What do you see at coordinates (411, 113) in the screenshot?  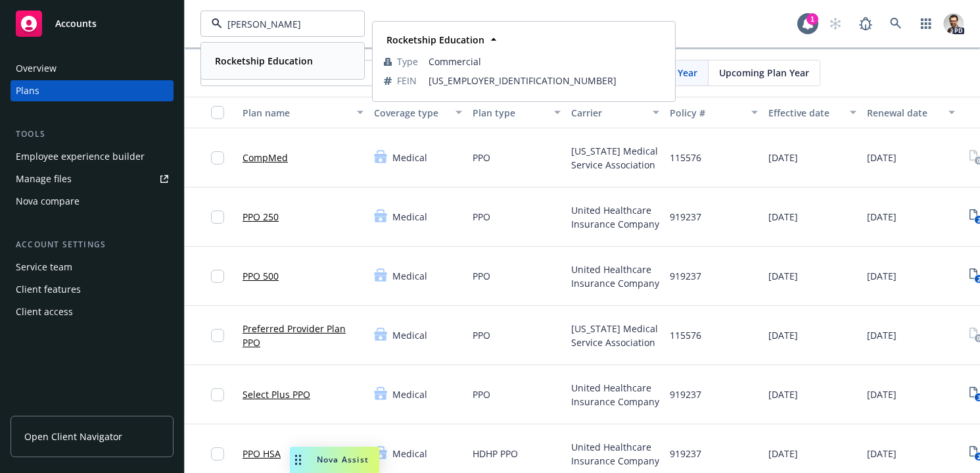 I see `div: Coverage type` at bounding box center [411, 113].